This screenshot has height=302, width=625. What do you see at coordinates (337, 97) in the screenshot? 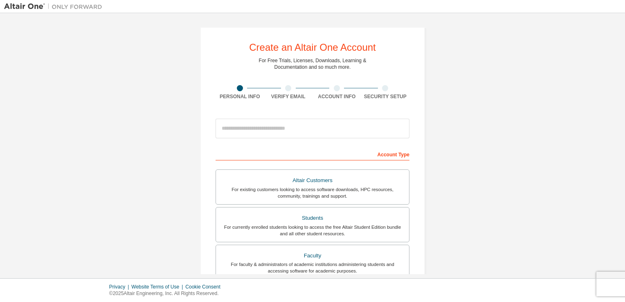
I see `div: Account Info` at bounding box center [337, 97].